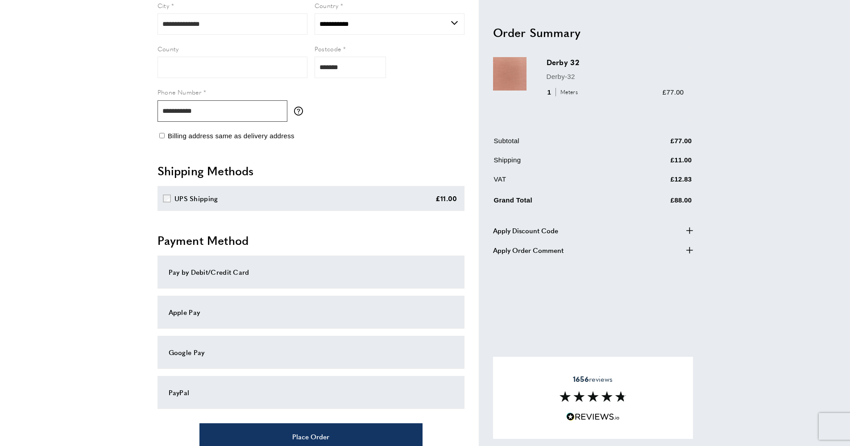  What do you see at coordinates (557, 202) in the screenshot?
I see `td: Grand Total` at bounding box center [557, 202].